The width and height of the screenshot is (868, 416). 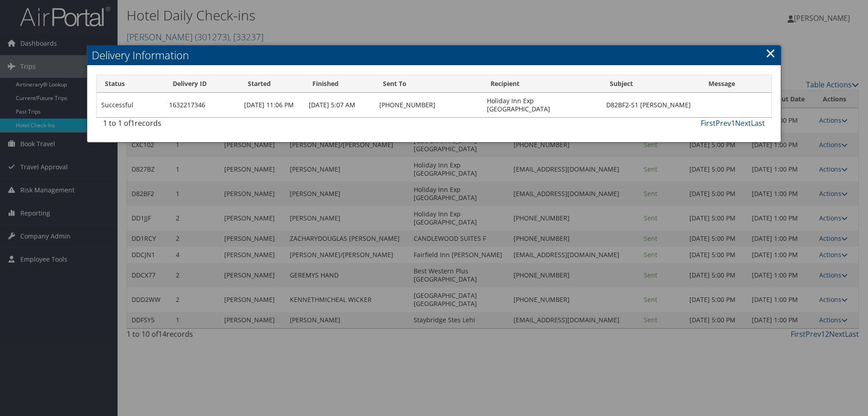 I want to click on a: First, so click(x=708, y=123).